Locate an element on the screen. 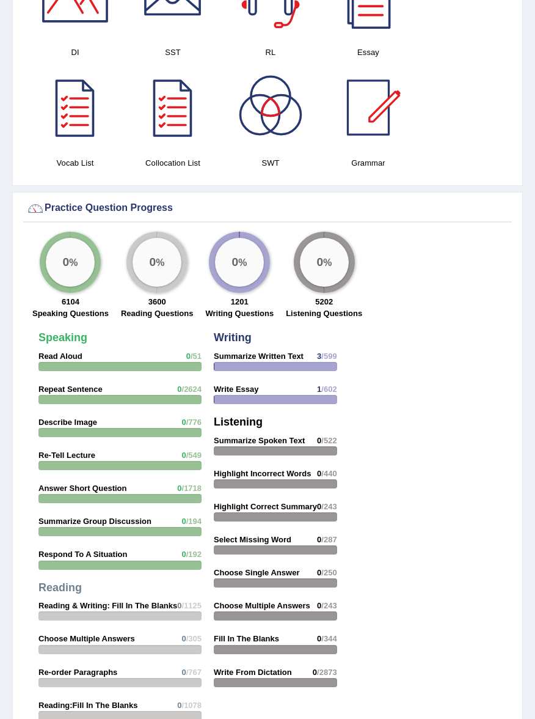 Image resolution: width=535 pixels, height=719 pixels. strong: Writing is located at coordinates (233, 337).